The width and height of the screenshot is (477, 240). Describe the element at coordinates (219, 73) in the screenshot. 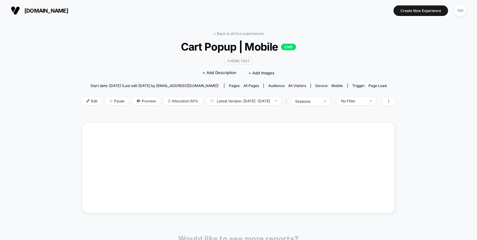

I see `span: + Add Description` at that location.